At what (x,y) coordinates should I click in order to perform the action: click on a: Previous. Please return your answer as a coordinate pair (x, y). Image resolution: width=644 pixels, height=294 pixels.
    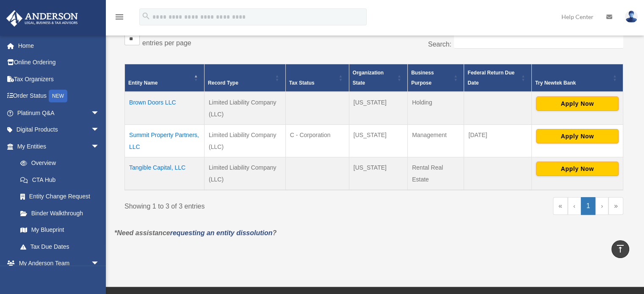
    Looking at the image, I should click on (574, 206).